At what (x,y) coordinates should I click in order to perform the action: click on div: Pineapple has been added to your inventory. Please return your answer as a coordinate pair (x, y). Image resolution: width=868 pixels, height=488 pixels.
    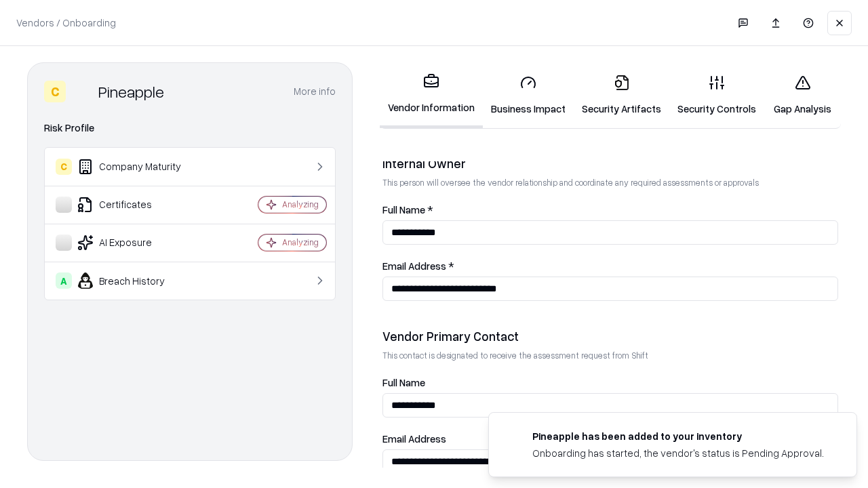
    Looking at the image, I should click on (678, 436).